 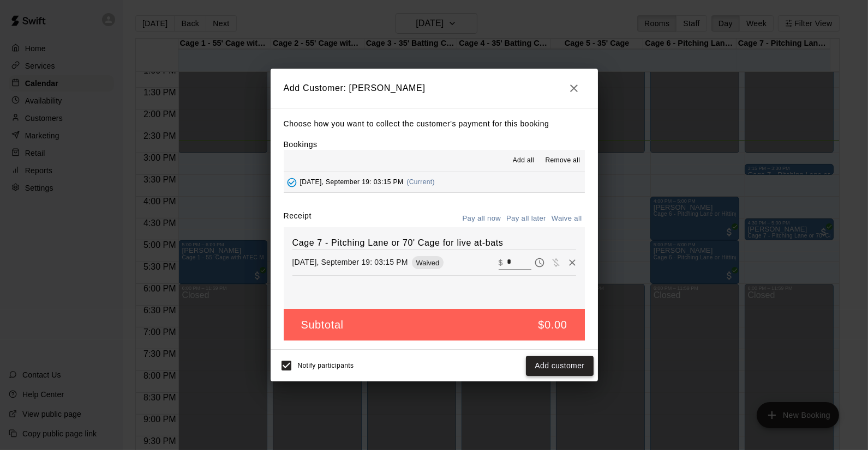 What do you see at coordinates (301, 145) in the screenshot?
I see `label: Bookings` at bounding box center [301, 145].